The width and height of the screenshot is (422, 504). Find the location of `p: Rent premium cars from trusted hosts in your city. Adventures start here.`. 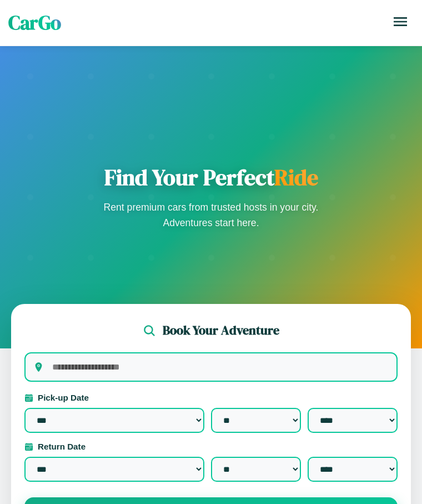

p: Rent premium cars from trusted hosts in your city. Adventures start here. is located at coordinates (211, 215).